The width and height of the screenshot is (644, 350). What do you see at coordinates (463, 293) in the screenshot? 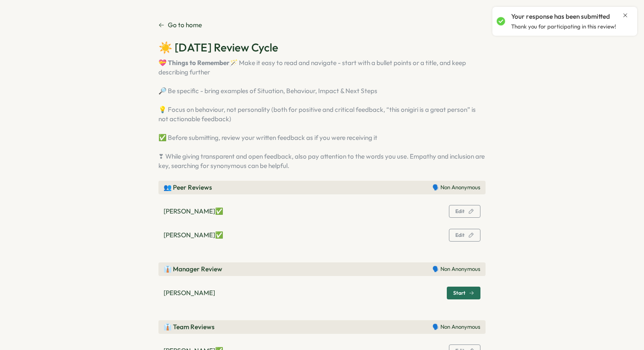
I see `button: Start` at bounding box center [463, 293].